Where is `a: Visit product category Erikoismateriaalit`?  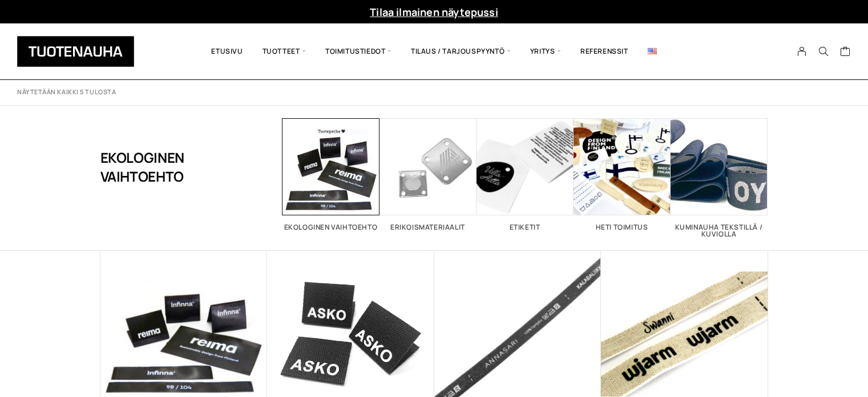 a: Visit product category Erikoismateriaalit is located at coordinates (428, 174).